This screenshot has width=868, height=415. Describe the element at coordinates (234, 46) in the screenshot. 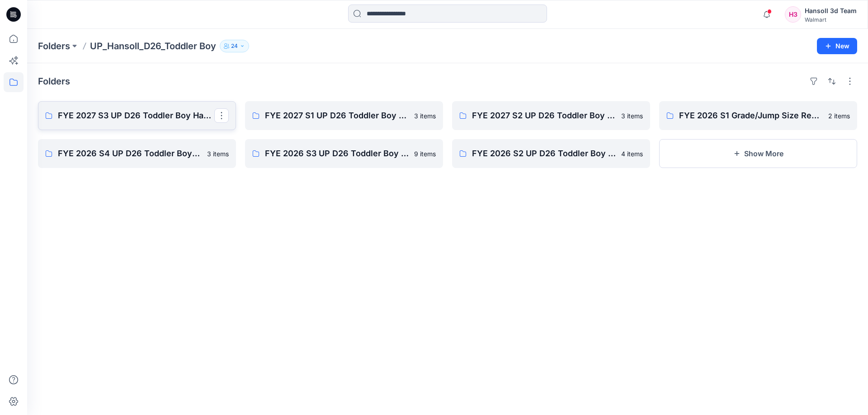

I see `button: 24` at that location.